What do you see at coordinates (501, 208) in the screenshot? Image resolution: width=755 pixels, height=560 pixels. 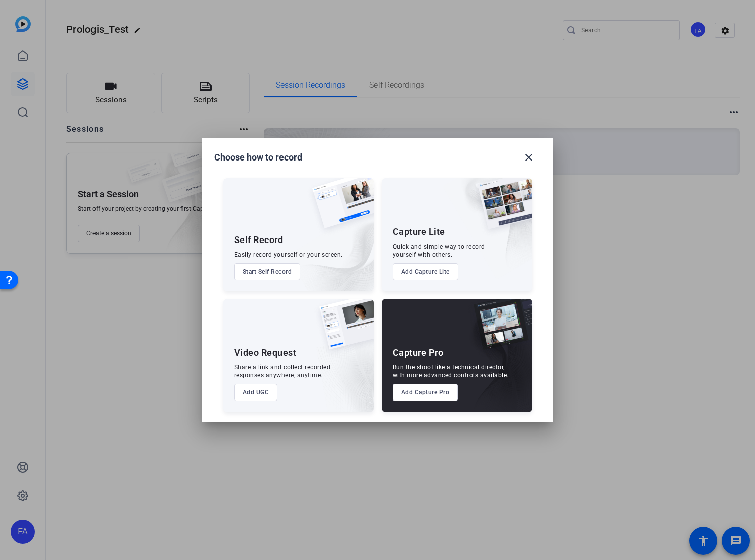 I see `img: capture-lite.png` at bounding box center [501, 208].